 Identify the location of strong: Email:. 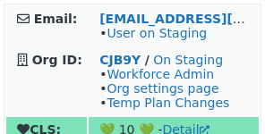
(55, 19).